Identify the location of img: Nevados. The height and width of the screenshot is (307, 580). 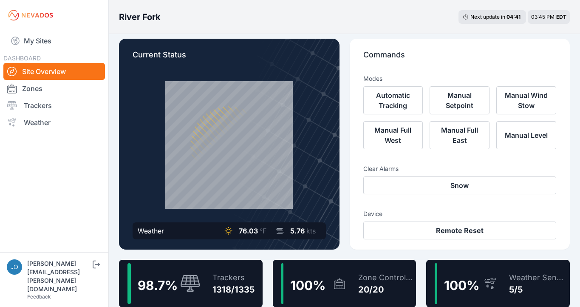
(31, 15).